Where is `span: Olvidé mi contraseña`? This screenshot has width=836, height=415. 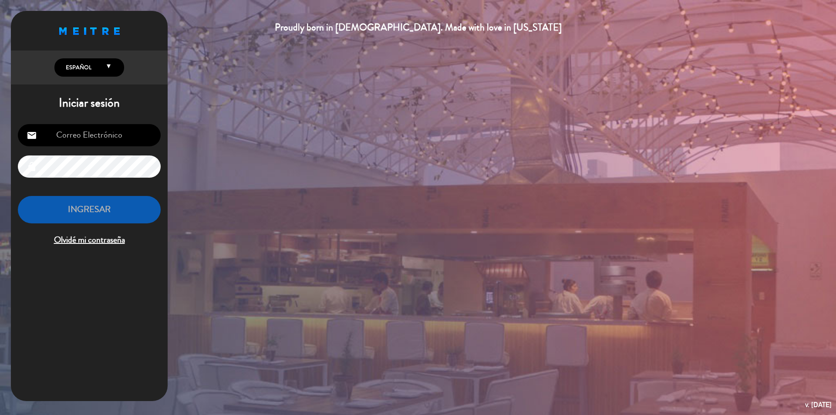 span: Olvidé mi contraseña is located at coordinates (89, 240).